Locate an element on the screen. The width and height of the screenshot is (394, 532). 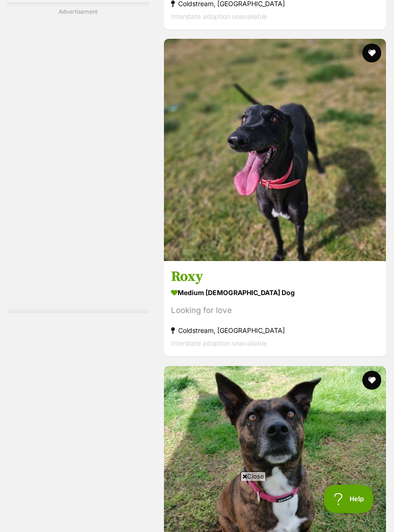
div: Looking for love is located at coordinates (275, 311).